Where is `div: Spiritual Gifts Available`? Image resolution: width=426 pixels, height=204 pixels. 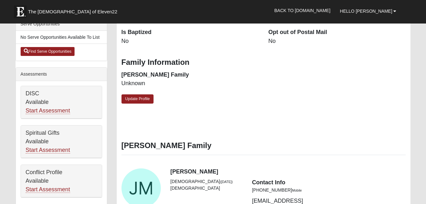
div: Spiritual Gifts Available is located at coordinates (61, 141).